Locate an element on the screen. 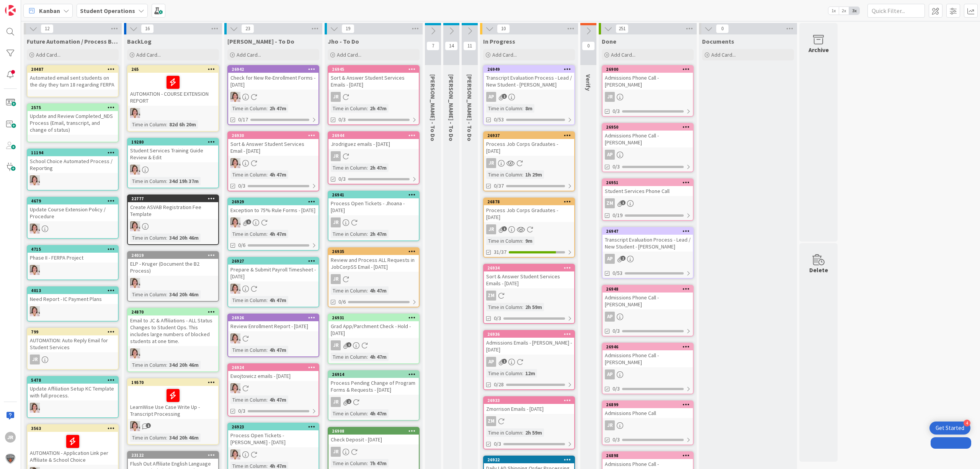 The width and height of the screenshot is (980, 469). div: 26930 is located at coordinates (273, 136).